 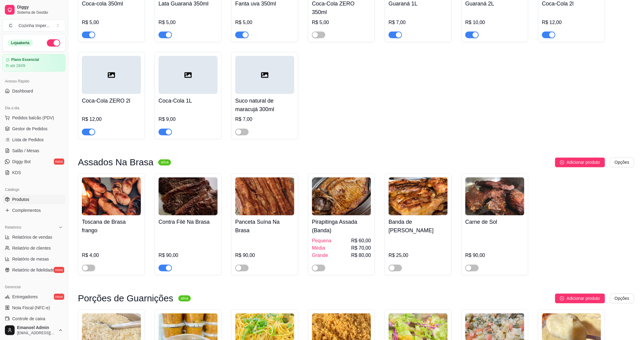 I want to click on article: até 28/09, so click(x=18, y=66).